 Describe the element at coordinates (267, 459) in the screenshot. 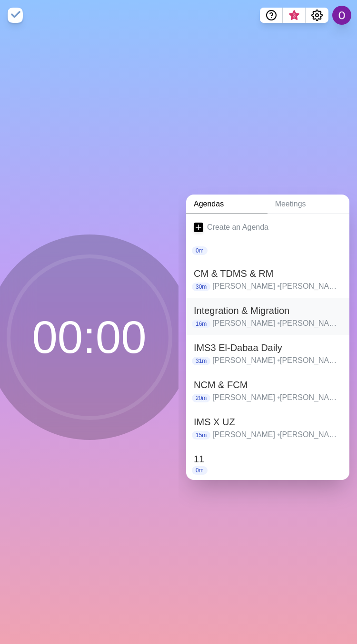

I see `h2: 11` at that location.